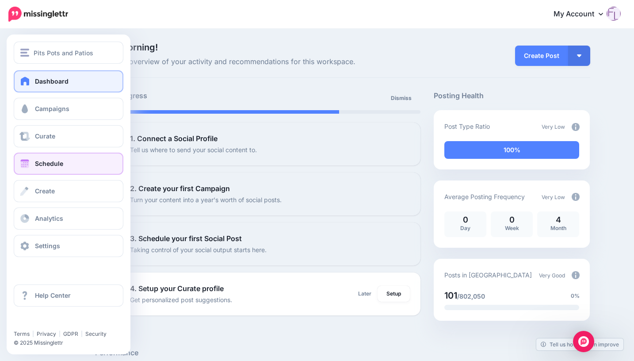  Describe the element at coordinates (258, 62) in the screenshot. I see `span: Here's an overview of your activity and recommendations for this workspace.` at that location.